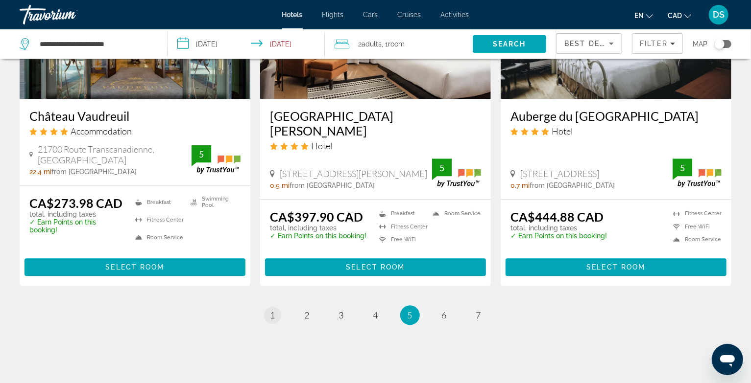  What do you see at coordinates (509, 44) in the screenshot?
I see `span: Search` at bounding box center [509, 44].